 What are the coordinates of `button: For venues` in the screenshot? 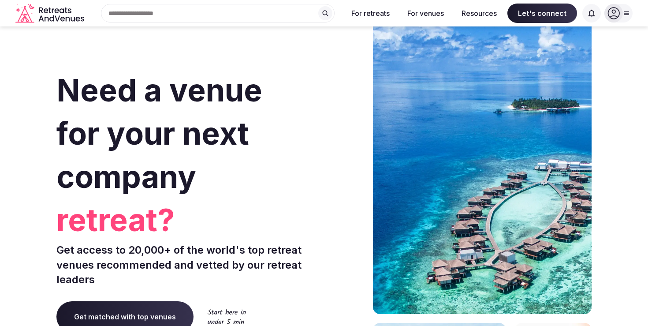 It's located at (425, 13).